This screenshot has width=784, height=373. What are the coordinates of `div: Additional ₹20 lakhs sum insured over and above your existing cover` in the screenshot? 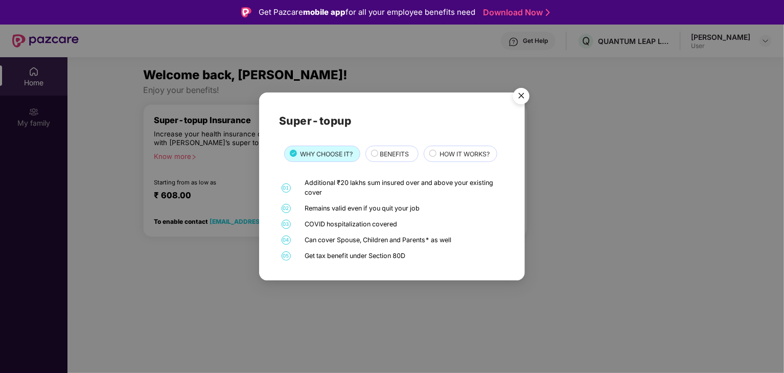 It's located at (404, 188).